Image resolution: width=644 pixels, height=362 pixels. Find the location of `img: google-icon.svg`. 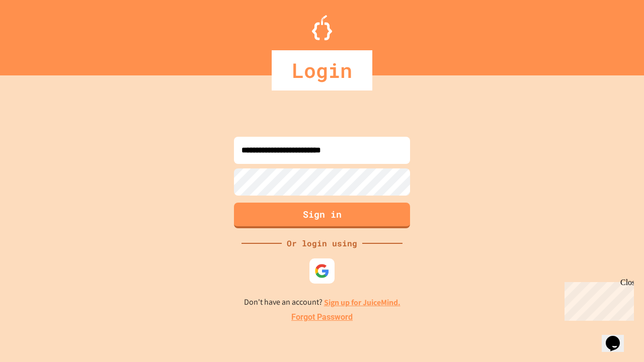

img: google-icon.svg is located at coordinates (322, 271).